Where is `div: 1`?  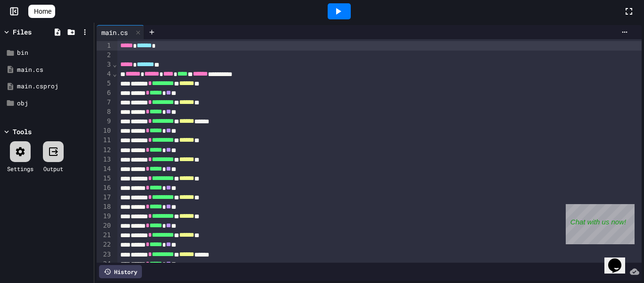 div: 1 is located at coordinates (104, 46).